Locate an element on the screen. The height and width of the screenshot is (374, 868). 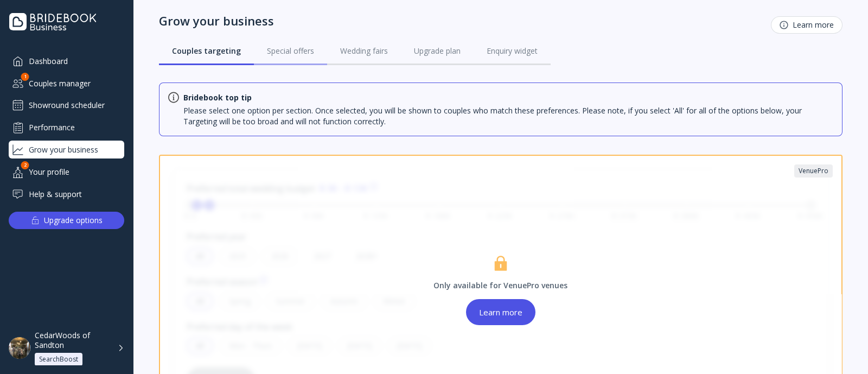
div: Help & support is located at coordinates (66, 194).